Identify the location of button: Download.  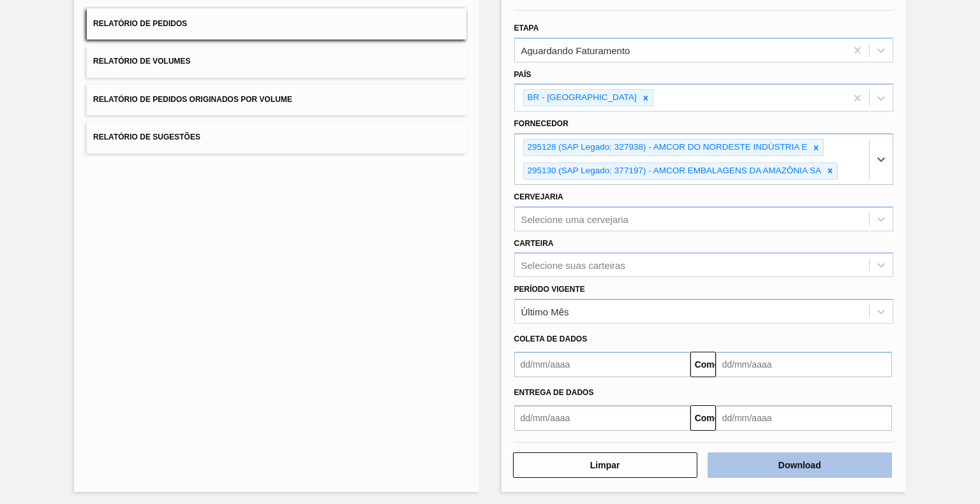
(800, 466).